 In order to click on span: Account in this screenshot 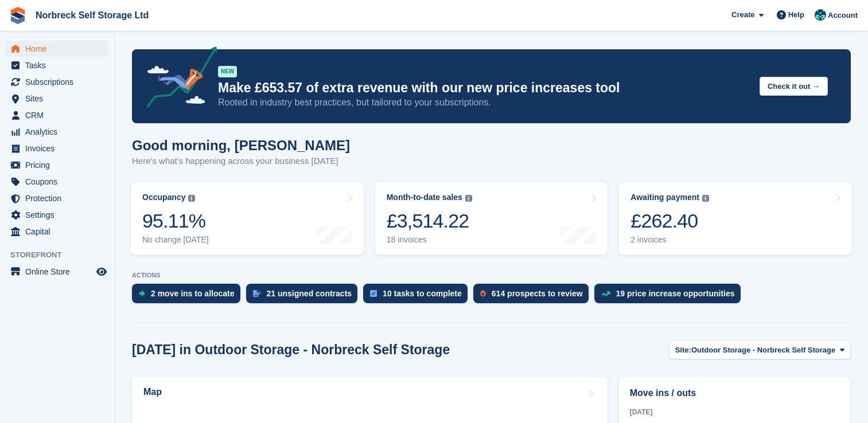, I will do `click(843, 15)`.